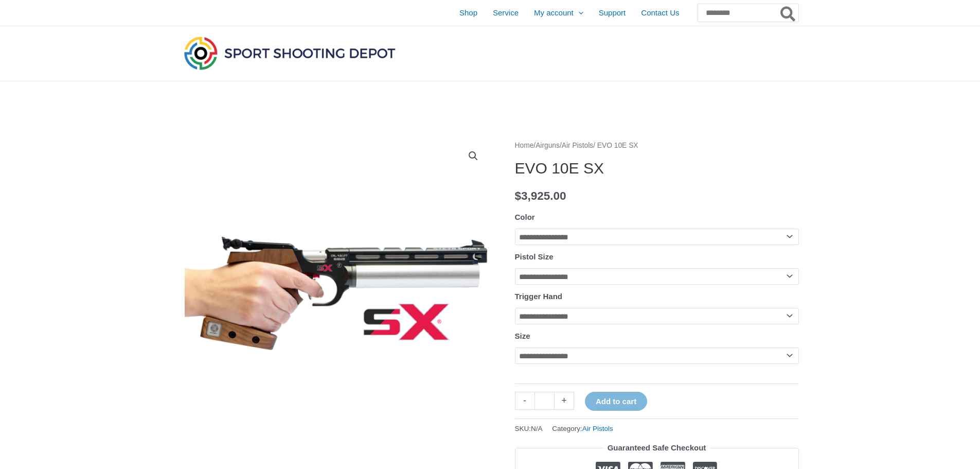 This screenshot has width=980, height=469. Describe the element at coordinates (657, 168) in the screenshot. I see `h1: EVO 10E SX` at that location.